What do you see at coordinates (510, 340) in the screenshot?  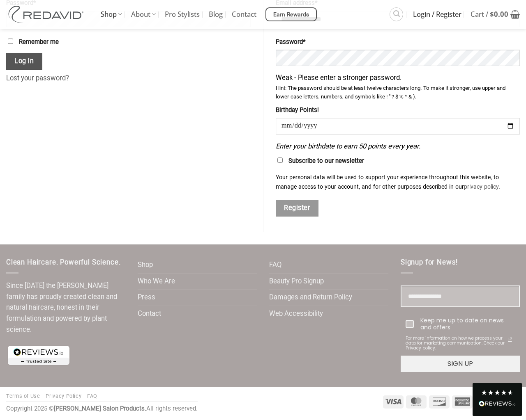 I see `a: Read our Privacy Policy` at bounding box center [510, 340].